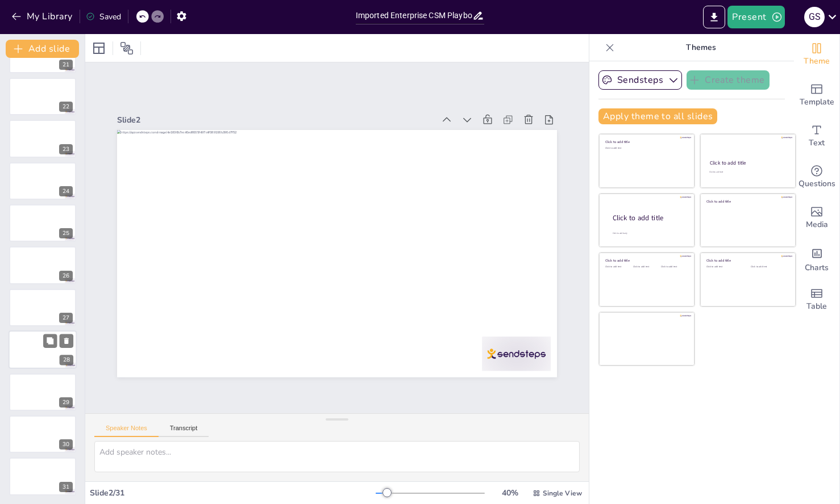 Image resolution: width=840 pixels, height=504 pixels. I want to click on div: Add text boxes, so click(817, 136).